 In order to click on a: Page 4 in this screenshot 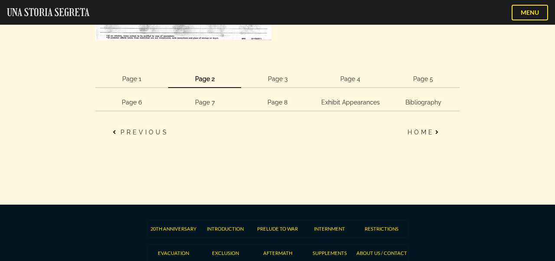, I will do `click(350, 79)`.